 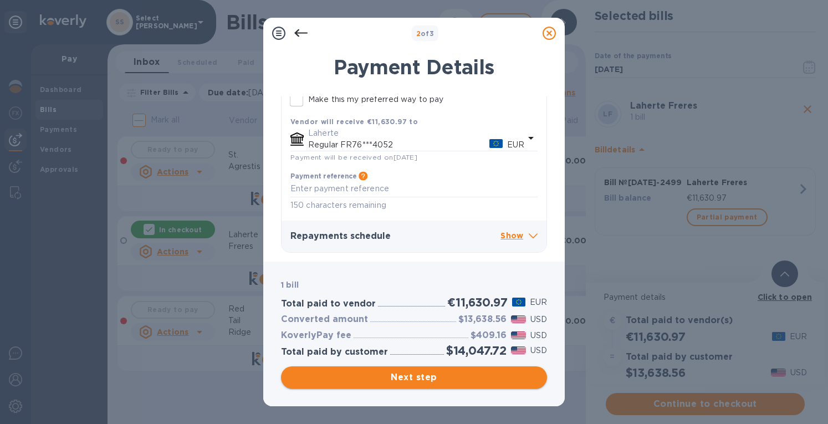 What do you see at coordinates (414, 67) in the screenshot?
I see `h1: Payment Details` at bounding box center [414, 67].